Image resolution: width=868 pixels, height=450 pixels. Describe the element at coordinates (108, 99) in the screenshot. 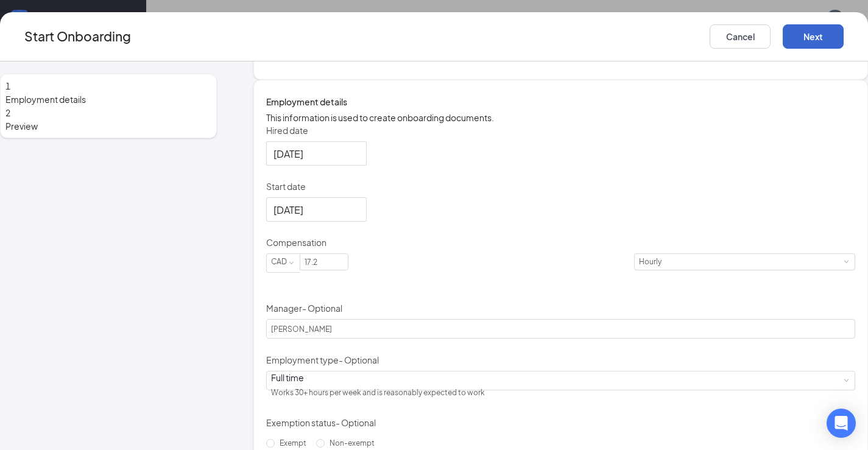

I see `span: Employment details` at that location.